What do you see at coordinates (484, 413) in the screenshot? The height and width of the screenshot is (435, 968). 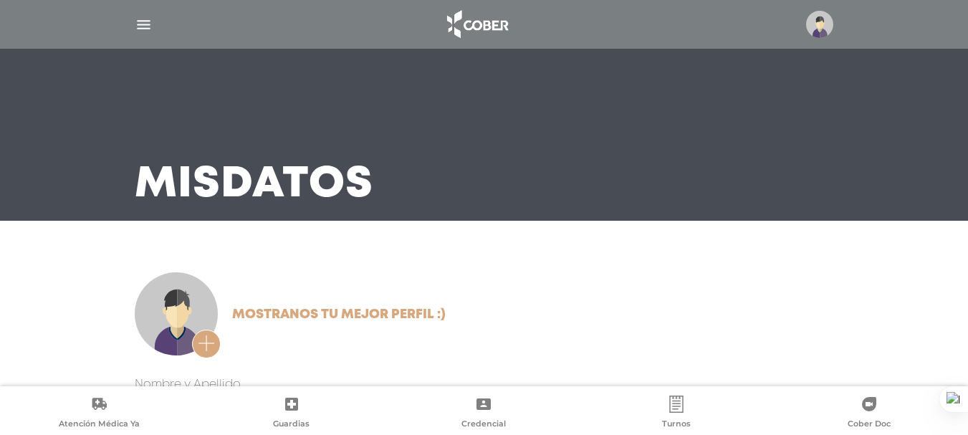 I see `a: Credencial` at bounding box center [484, 413].